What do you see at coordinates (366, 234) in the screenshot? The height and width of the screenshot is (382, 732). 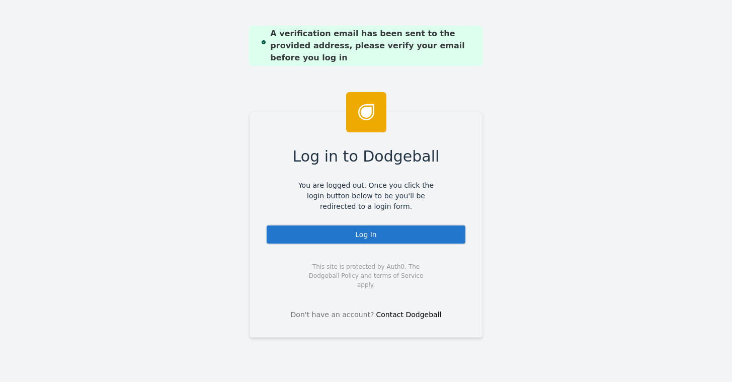 I see `div: Log In` at bounding box center [366, 234].